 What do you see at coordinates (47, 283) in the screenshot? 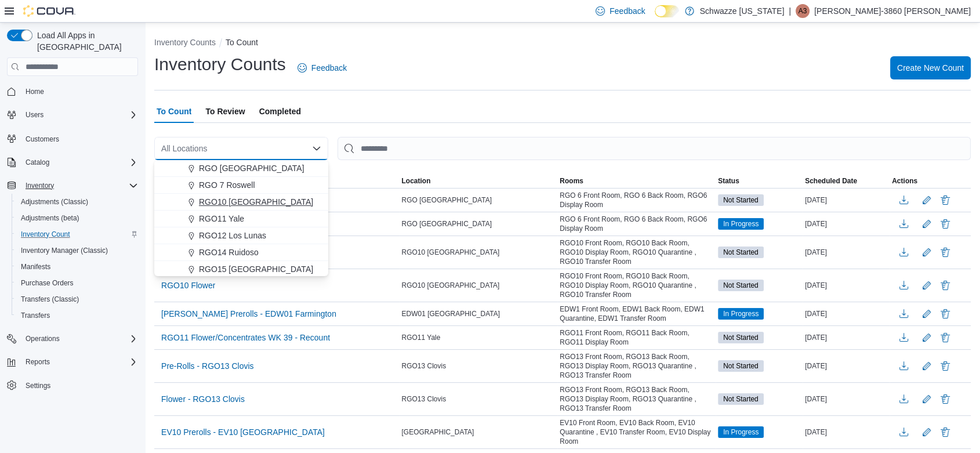
I see `span: Purchase Orders` at bounding box center [47, 283].